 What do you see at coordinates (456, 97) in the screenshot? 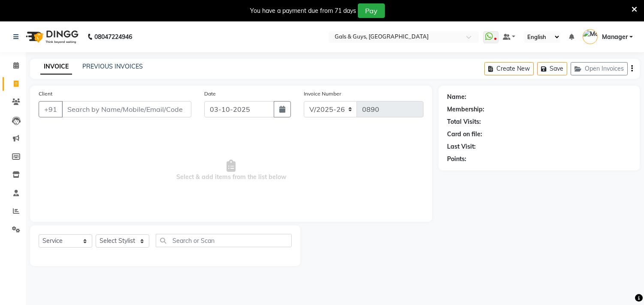
I see `div: Name:` at bounding box center [456, 97].